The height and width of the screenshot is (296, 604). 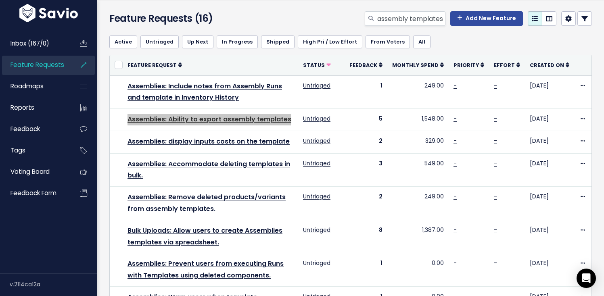 I want to click on a: Roadmaps, so click(x=34, y=86).